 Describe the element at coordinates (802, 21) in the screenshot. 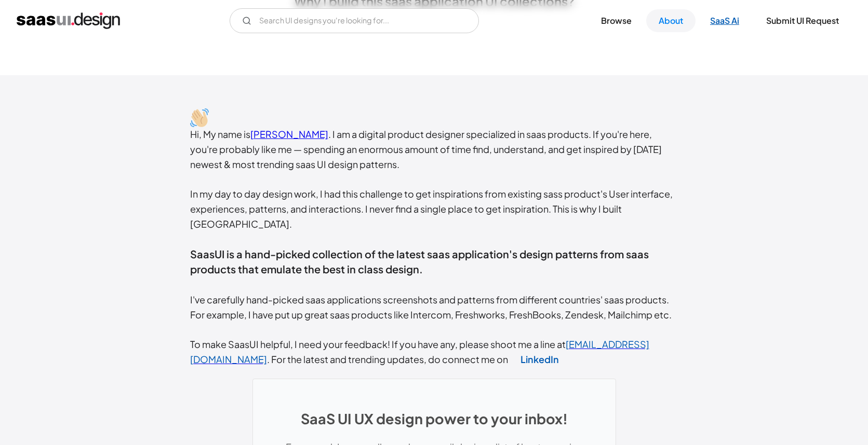

I see `a: Submit UI Request` at that location.